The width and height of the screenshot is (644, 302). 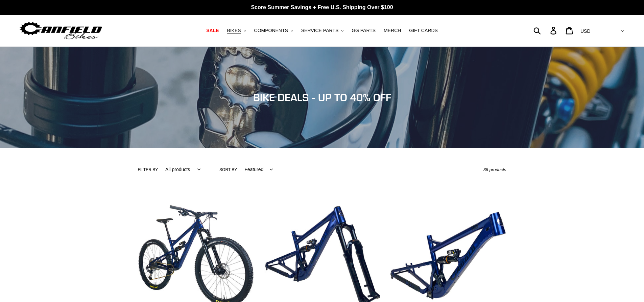 I want to click on span: 36 products, so click(x=495, y=170).